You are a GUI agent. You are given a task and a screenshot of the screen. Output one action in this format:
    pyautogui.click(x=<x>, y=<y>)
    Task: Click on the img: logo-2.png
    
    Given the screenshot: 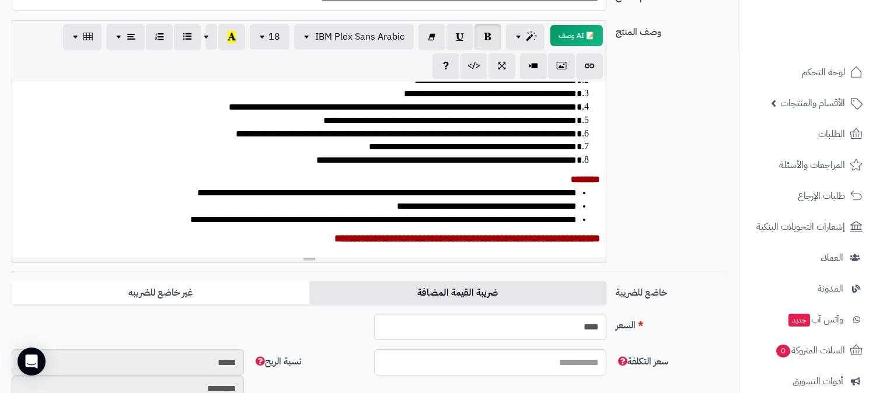 What is the action you would take?
    pyautogui.click(x=831, y=43)
    